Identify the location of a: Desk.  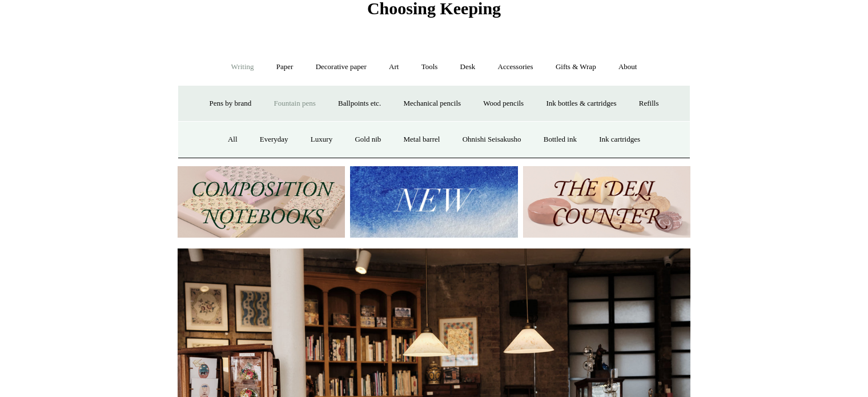
(468, 67).